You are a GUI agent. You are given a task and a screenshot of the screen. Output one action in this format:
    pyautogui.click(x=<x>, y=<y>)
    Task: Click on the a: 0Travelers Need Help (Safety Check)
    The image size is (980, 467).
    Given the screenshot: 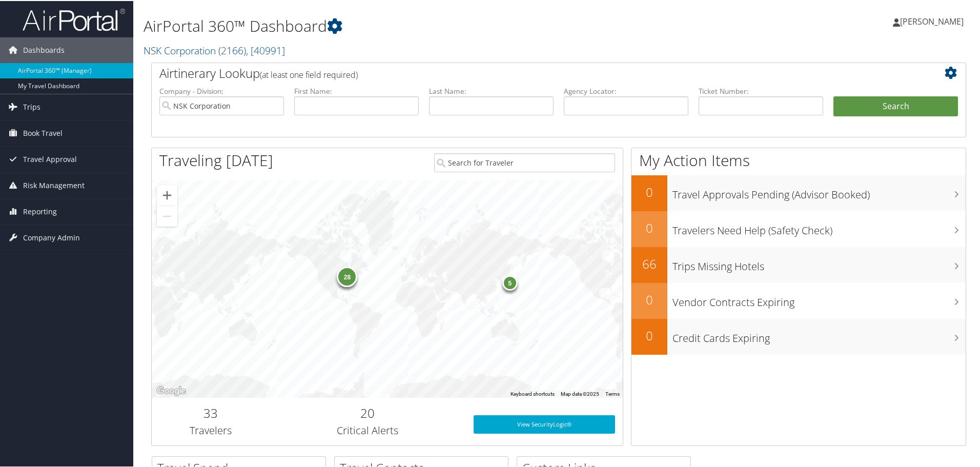 What is the action you would take?
    pyautogui.click(x=799, y=228)
    